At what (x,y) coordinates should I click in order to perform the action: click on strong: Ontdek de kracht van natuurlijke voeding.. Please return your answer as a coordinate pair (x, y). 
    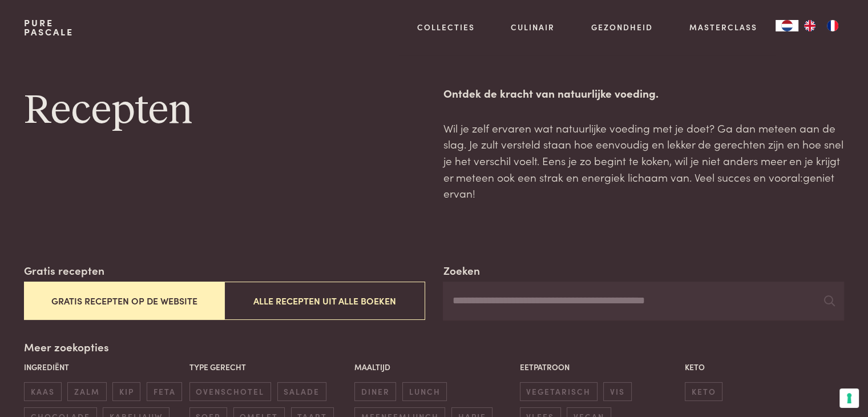
    Looking at the image, I should click on (551, 93).